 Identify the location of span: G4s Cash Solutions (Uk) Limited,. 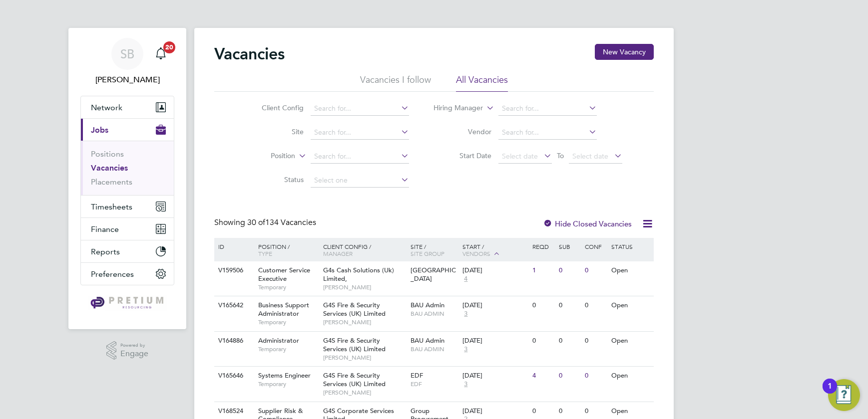
(358, 275).